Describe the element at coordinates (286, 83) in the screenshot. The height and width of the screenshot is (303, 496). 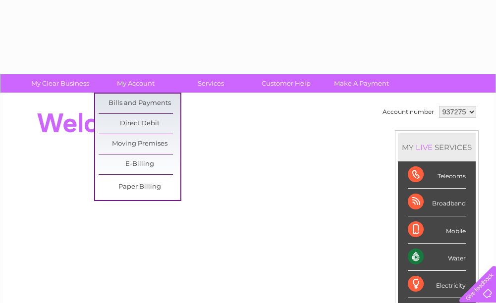
I see `a: Customer Help` at that location.